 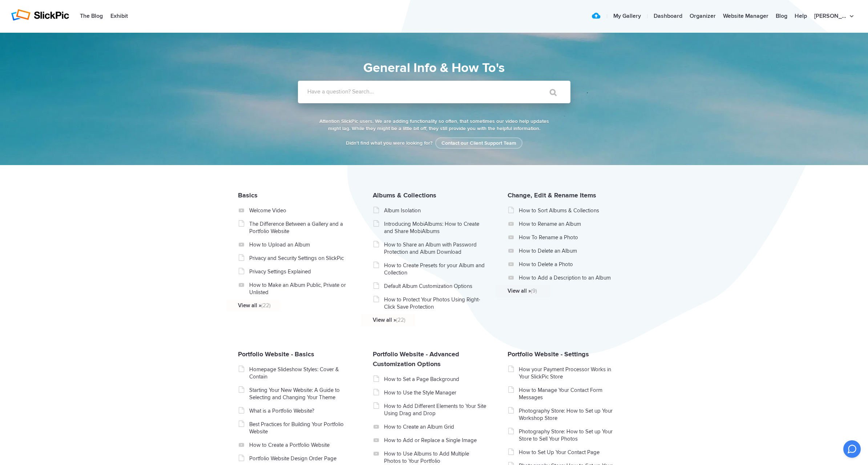 I want to click on a: How to Use the Style Manager, so click(x=436, y=393).